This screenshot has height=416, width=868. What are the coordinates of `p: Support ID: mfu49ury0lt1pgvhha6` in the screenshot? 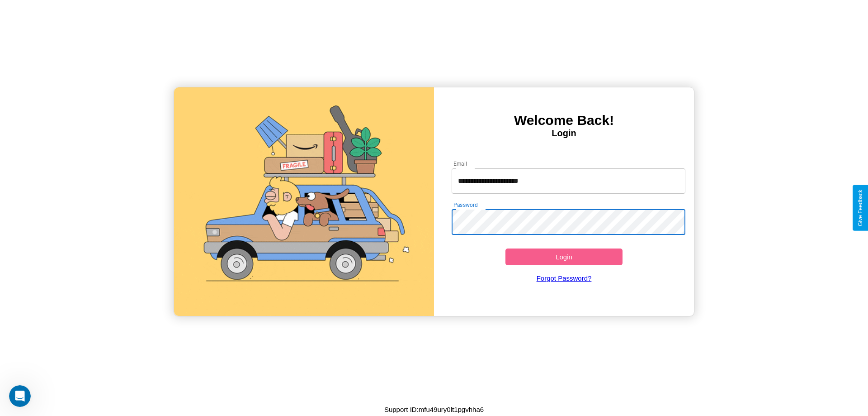 It's located at (434, 409).